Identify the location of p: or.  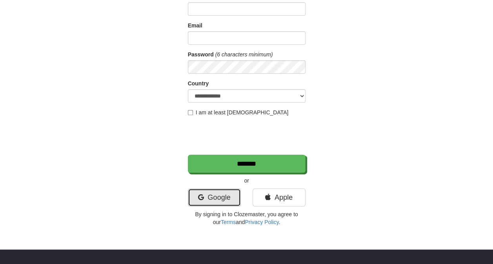
(247, 181).